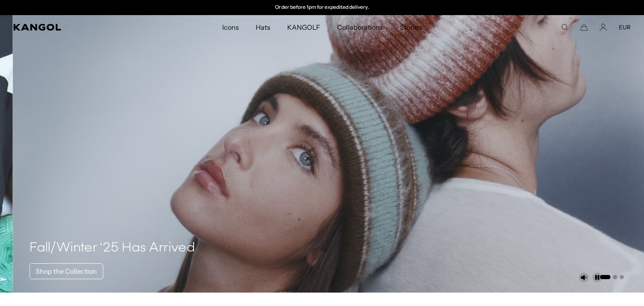 The image size is (644, 306). I want to click on h4: Fall/Winter ‘25 Has Arrived, so click(112, 248).